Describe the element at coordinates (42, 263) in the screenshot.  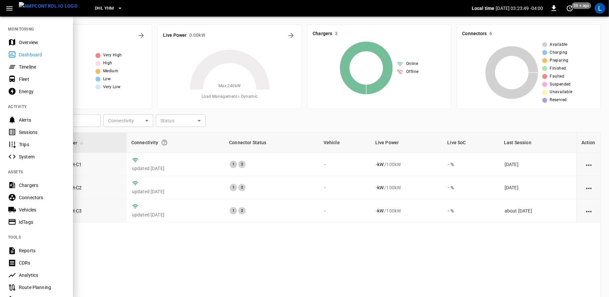
I see `div: CDRs` at that location.